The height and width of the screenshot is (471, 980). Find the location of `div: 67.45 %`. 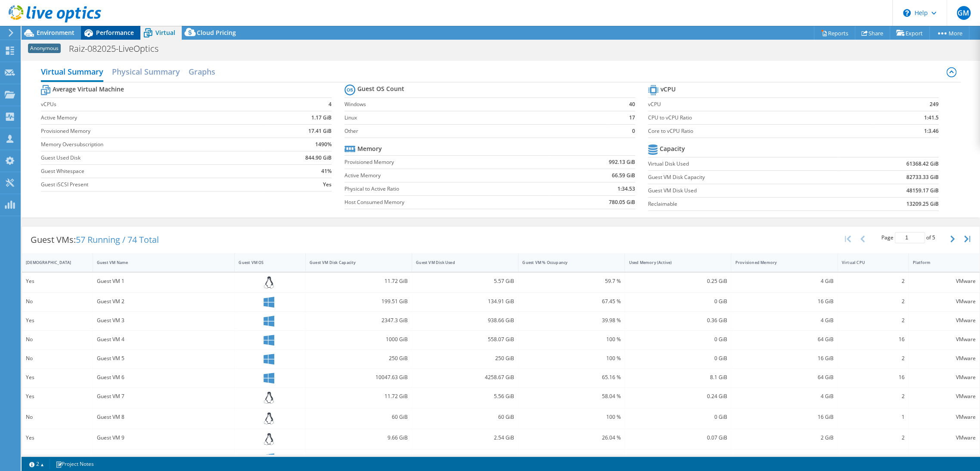

div: 67.45 % is located at coordinates (571, 301).